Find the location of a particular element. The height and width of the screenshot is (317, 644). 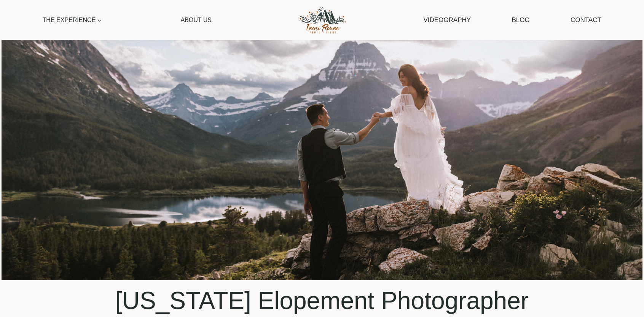

a: Videography is located at coordinates (447, 20).